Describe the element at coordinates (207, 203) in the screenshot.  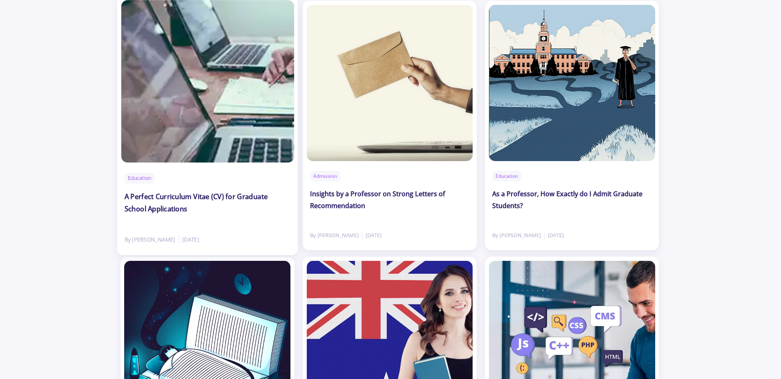
I see `h2: A Perfect Curriculum Vitae (CV) for Graduate School Applications` at that location.